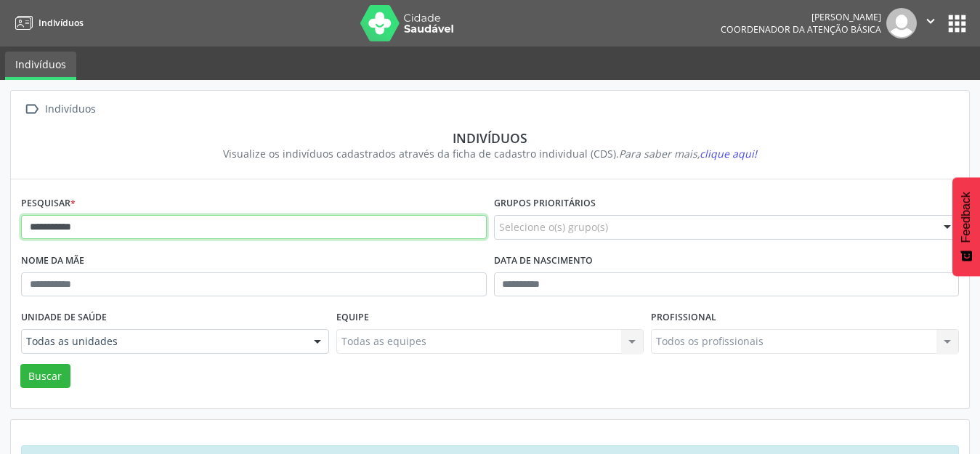 This screenshot has height=454, width=980. I want to click on label: Data de nascimento, so click(543, 261).